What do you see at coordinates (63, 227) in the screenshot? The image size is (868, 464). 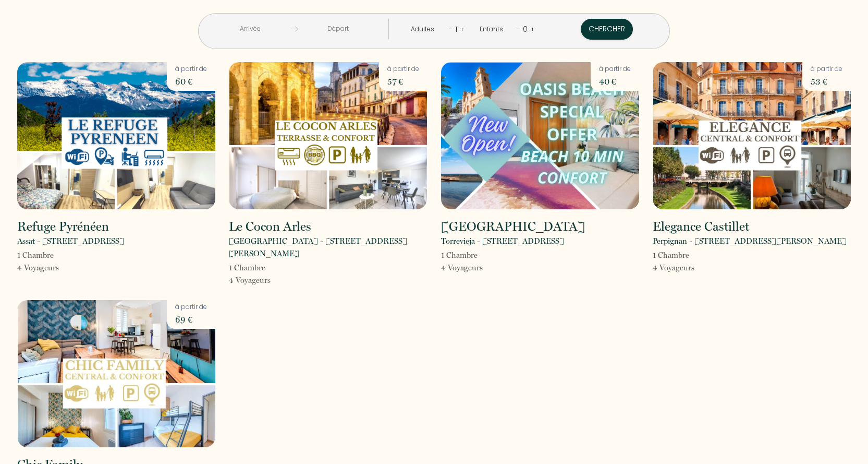 I see `h2: Refuge Pyrénéen` at bounding box center [63, 227].